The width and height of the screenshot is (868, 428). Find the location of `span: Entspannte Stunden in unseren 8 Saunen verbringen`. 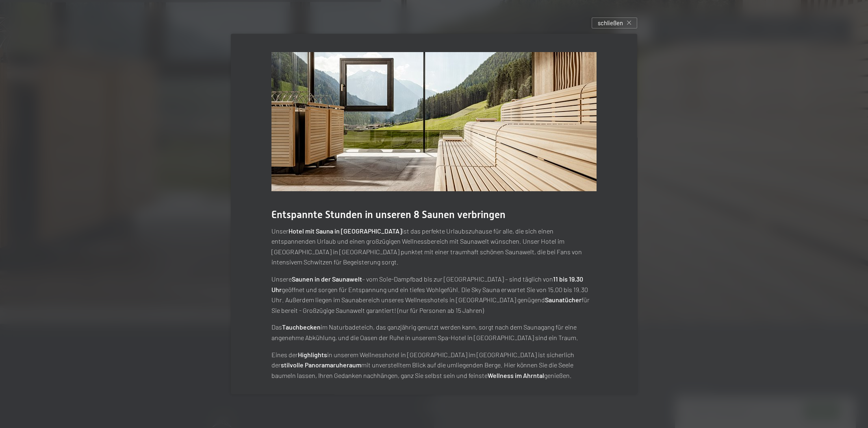

span: Entspannte Stunden in unseren 8 Saunen verbringen is located at coordinates (388, 214).